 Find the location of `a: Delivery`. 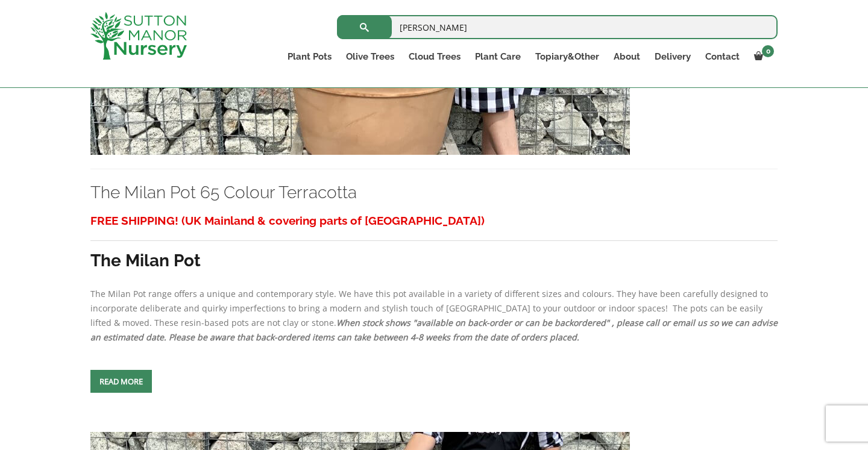

a: Delivery is located at coordinates (673, 57).